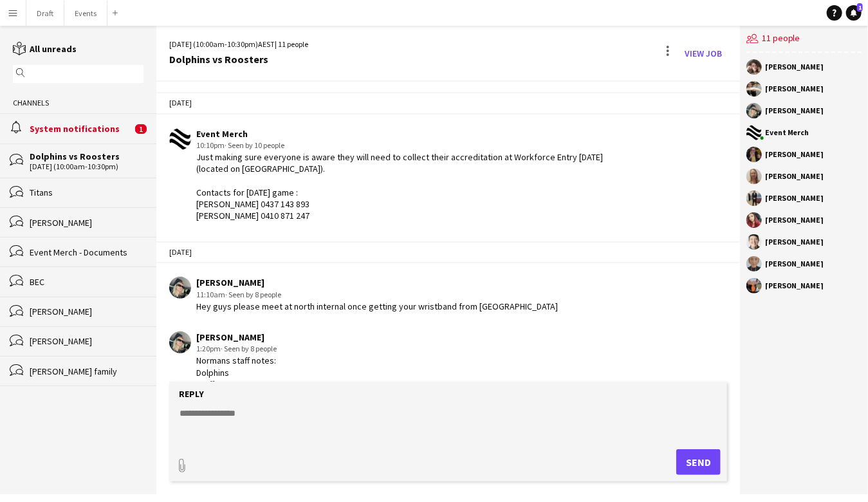 The width and height of the screenshot is (868, 502). What do you see at coordinates (704, 53) in the screenshot?
I see `a: View Job` at bounding box center [704, 53].